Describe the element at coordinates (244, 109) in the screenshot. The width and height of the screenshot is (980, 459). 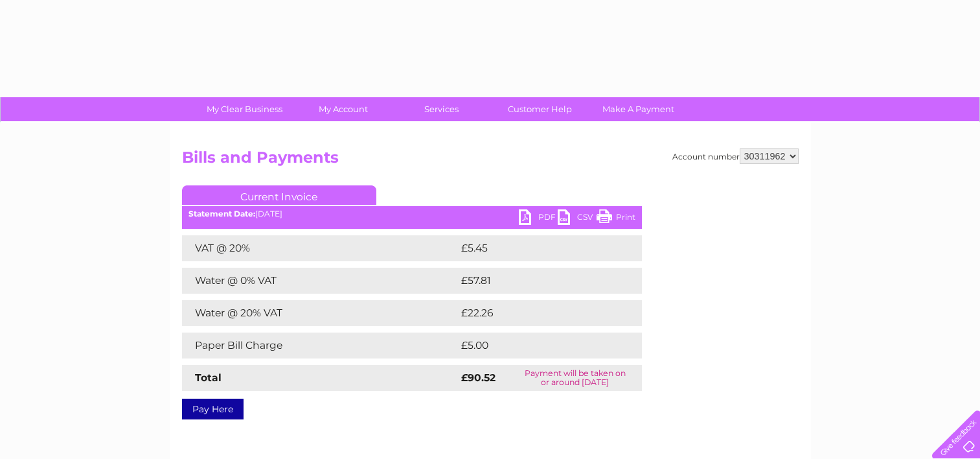
I see `a: My Clear Business` at that location.